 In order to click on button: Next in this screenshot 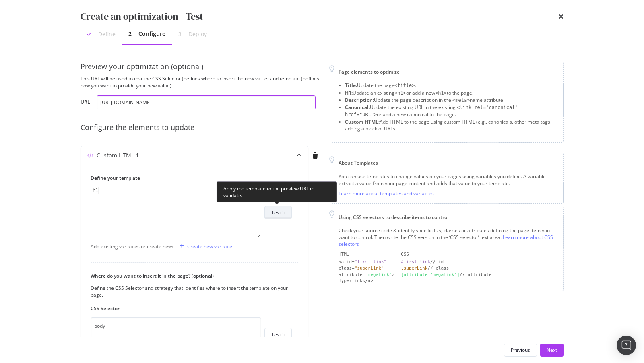, I will do `click(552, 350)`.